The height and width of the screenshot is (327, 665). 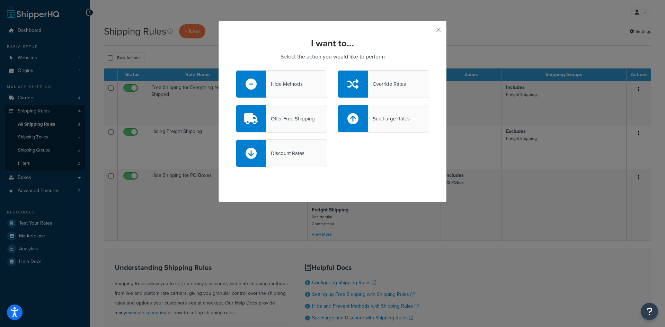 I want to click on div: Override Rates, so click(x=387, y=84).